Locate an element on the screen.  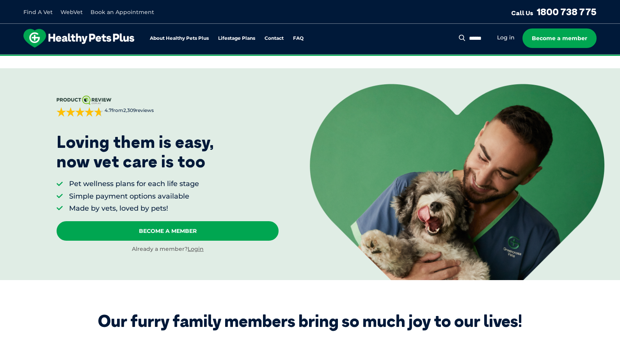
a: Login is located at coordinates (195, 249).